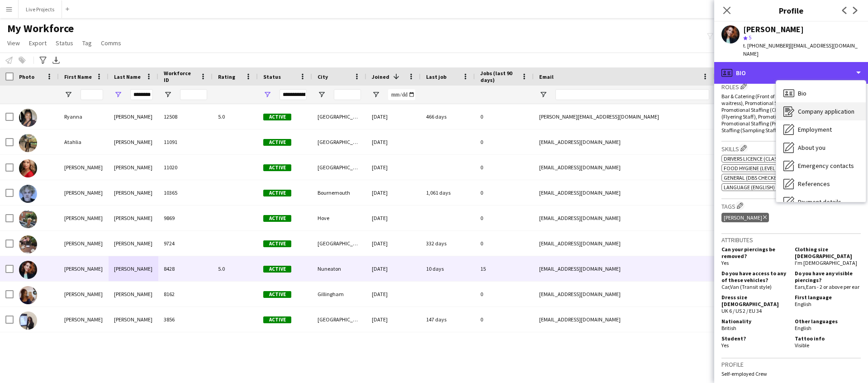 The width and height of the screenshot is (868, 383). I want to click on span: Ears ,, so click(800, 287).